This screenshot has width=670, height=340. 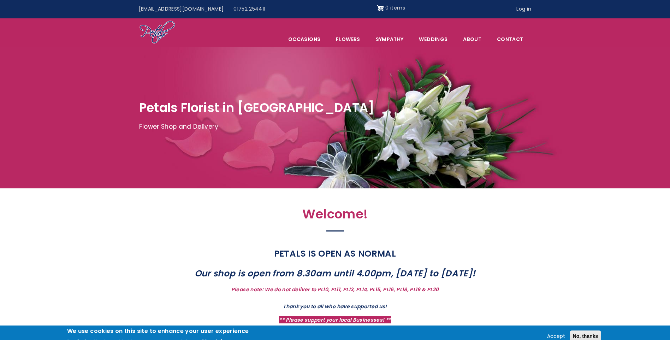 I want to click on strong: Thank you to all who have supported us!, so click(x=335, y=306).